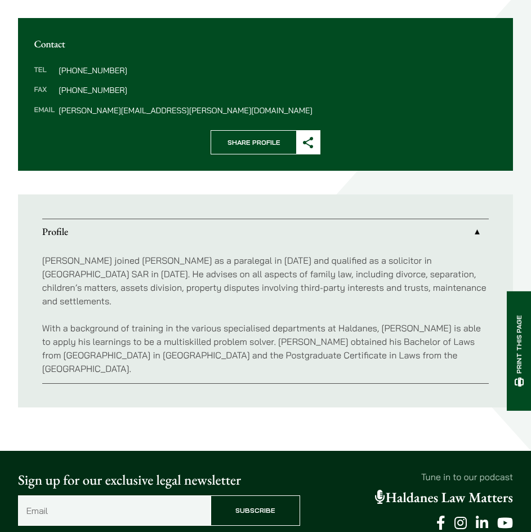 This screenshot has height=532, width=531. Describe the element at coordinates (114, 510) in the screenshot. I see `input: Email` at that location.